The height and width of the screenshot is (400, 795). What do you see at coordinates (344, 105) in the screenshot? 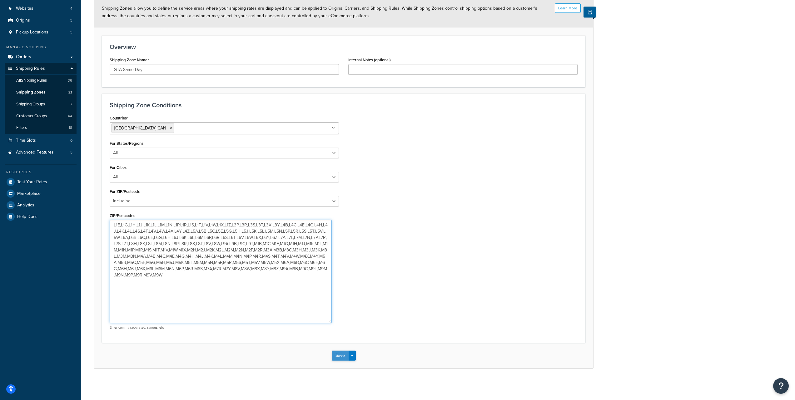
I see `h3: Shipping Zone Conditions` at bounding box center [344, 105].